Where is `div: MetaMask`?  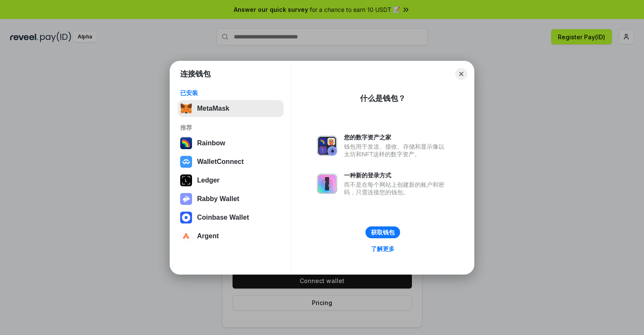 div: MetaMask is located at coordinates (213, 108).